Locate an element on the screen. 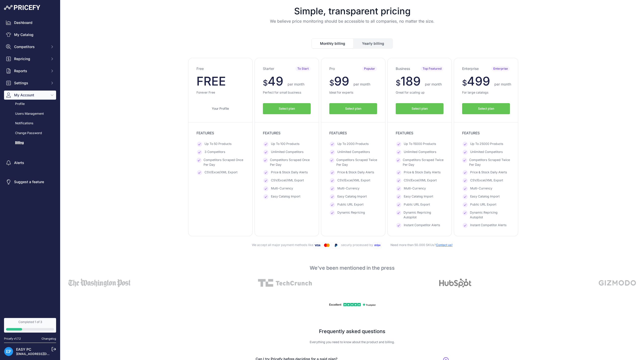 The width and height of the screenshot is (644, 360). p: Ideal for experts is located at coordinates (353, 93).